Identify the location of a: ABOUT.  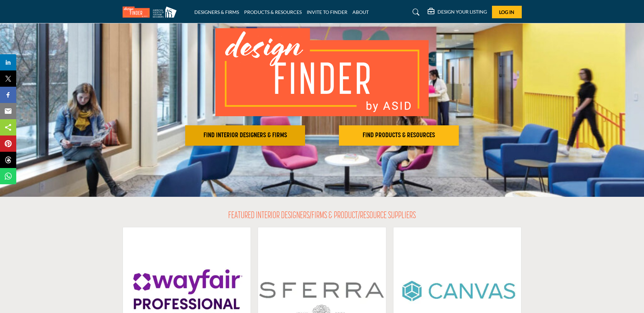
(361, 12).